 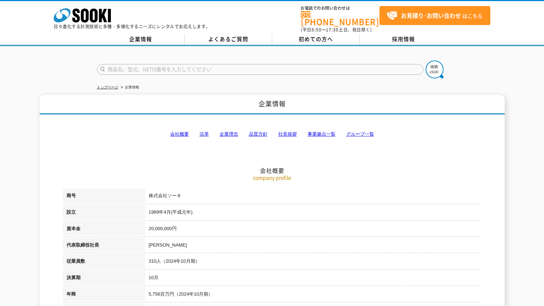 I want to click on h2: 会社概要, so click(x=272, y=134).